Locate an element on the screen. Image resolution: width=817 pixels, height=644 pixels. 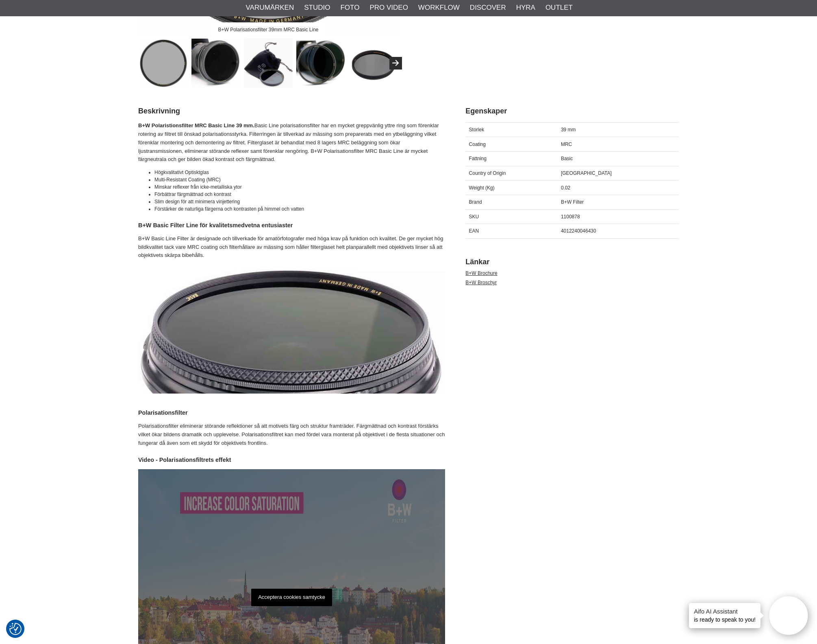
a: Workflow is located at coordinates (439, 8).